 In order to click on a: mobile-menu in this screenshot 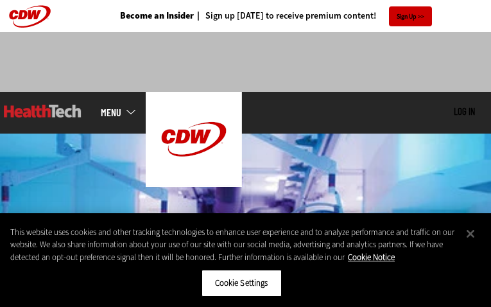, I will do `click(123, 112)`.